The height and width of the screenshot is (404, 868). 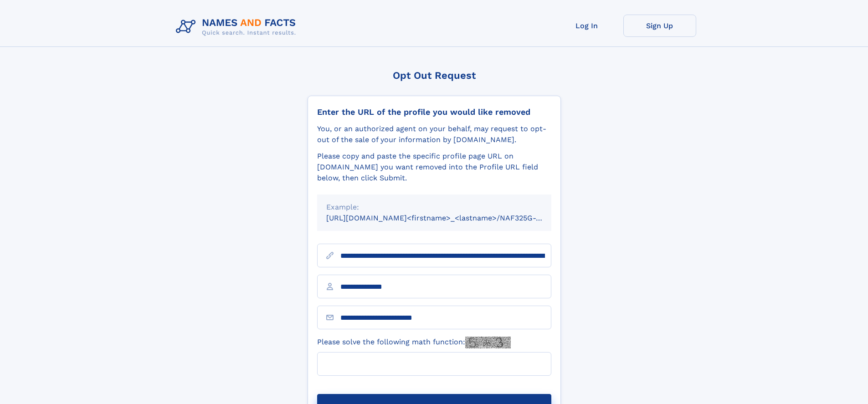 What do you see at coordinates (434, 112) in the screenshot?
I see `div: Enter the URL of the profile you would like removed` at bounding box center [434, 112].